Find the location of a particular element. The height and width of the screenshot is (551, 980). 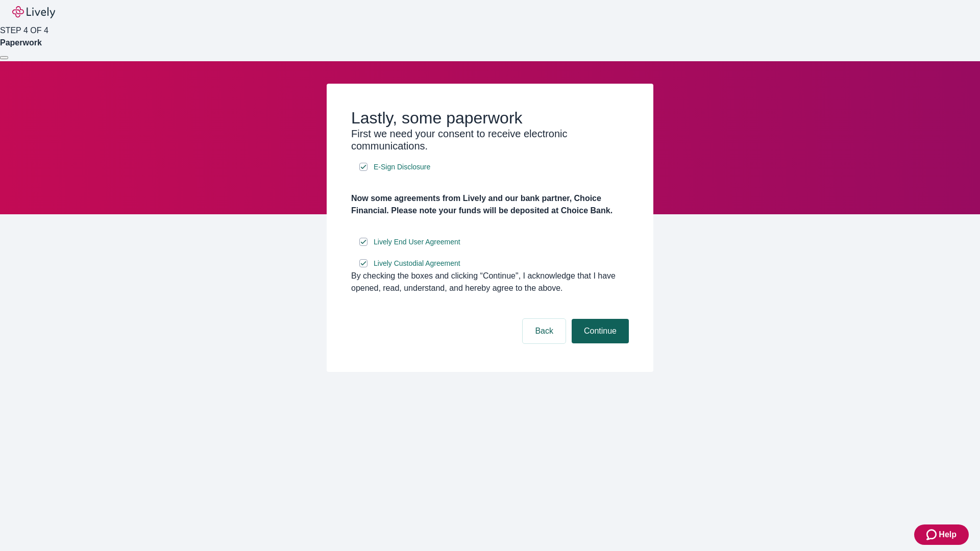

img: Lively is located at coordinates (33, 12).